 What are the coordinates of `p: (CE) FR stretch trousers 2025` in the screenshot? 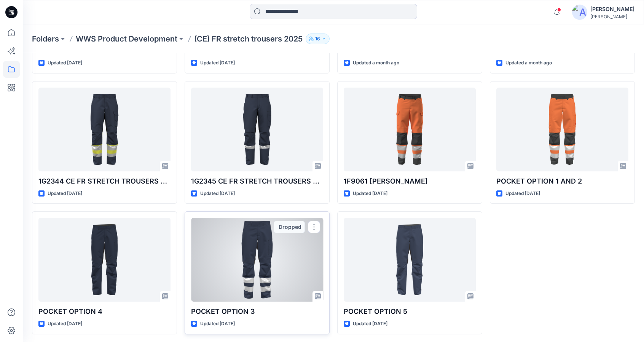 It's located at (248, 39).